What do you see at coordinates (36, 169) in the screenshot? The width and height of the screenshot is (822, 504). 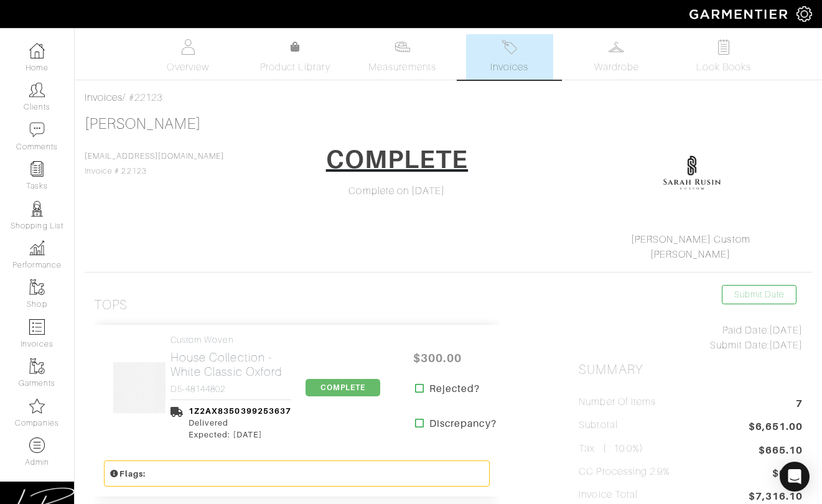 I see `img: reminder-icon-8004d30b9f0a5d33ae49ab947aed9ed385cf756f9e5892f1edd6e32f2345188e.png` at bounding box center [36, 169].